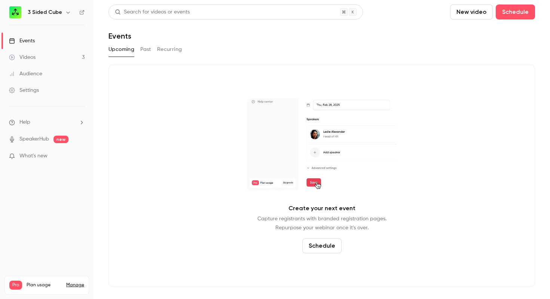 The width and height of the screenshot is (550, 299). Describe the element at coordinates (61, 139) in the screenshot. I see `span: new` at that location.